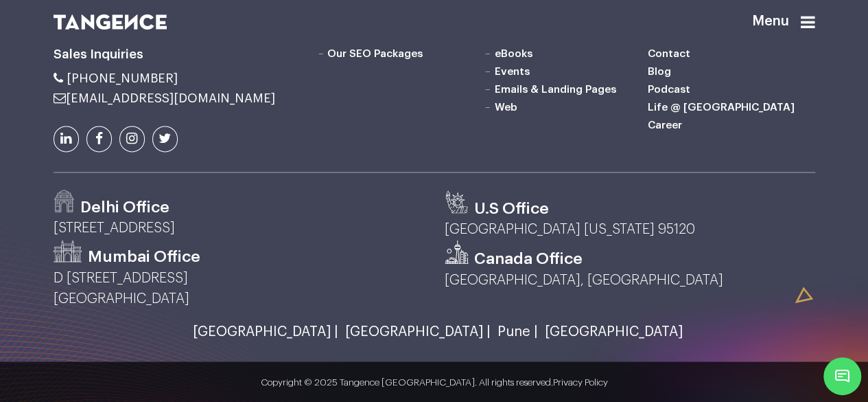 This screenshot has height=402, width=868. I want to click on img: logo SVG, so click(111, 22).